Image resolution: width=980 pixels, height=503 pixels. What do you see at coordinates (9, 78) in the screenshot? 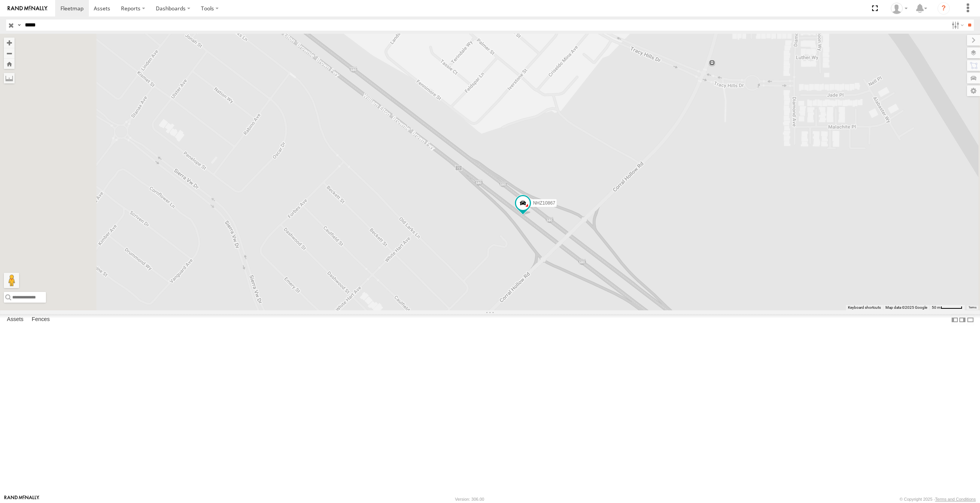
I see `label: Measure` at bounding box center [9, 78].